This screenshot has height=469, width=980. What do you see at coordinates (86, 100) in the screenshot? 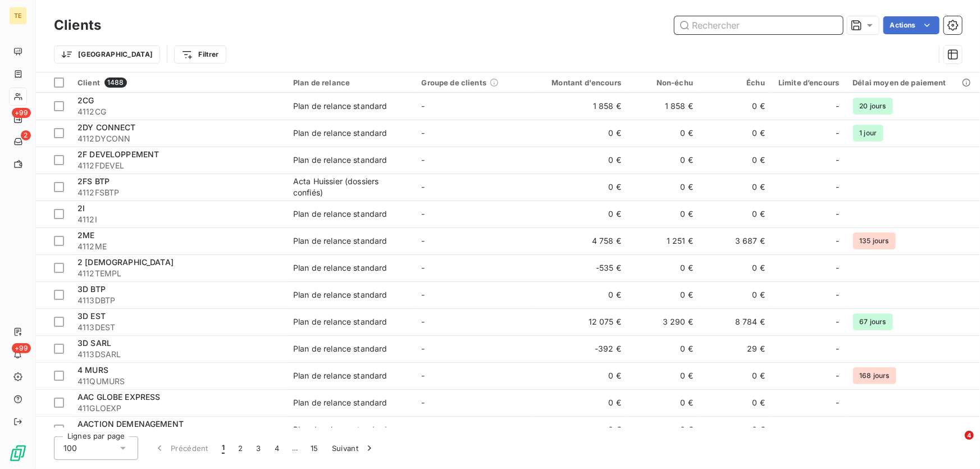
I see `span: 2CG` at bounding box center [86, 100].